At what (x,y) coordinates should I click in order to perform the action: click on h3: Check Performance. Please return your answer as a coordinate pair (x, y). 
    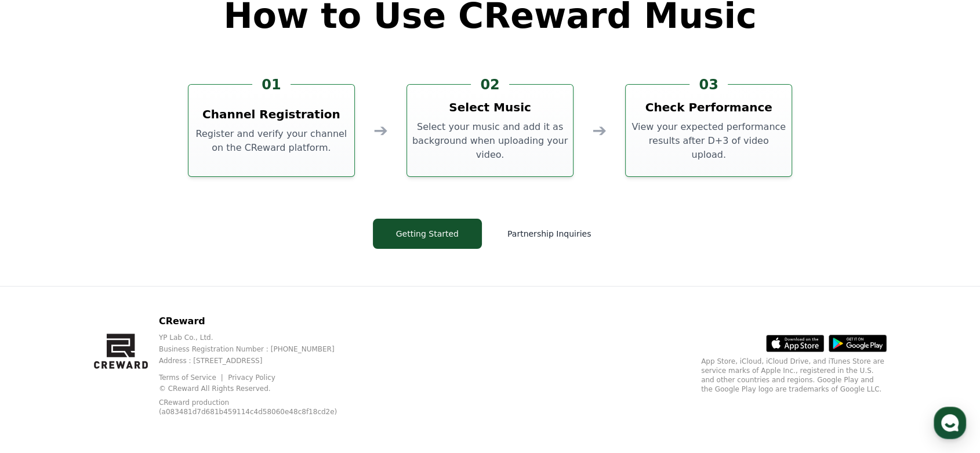
    Looking at the image, I should click on (709, 107).